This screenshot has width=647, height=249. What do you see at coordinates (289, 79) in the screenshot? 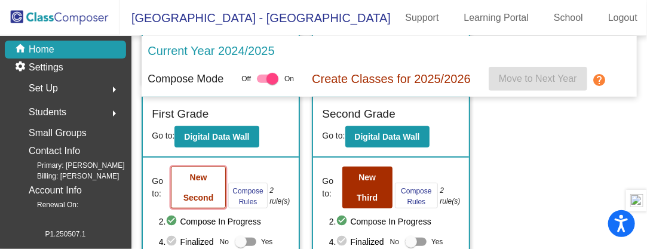
I see `span: On` at bounding box center [289, 79].